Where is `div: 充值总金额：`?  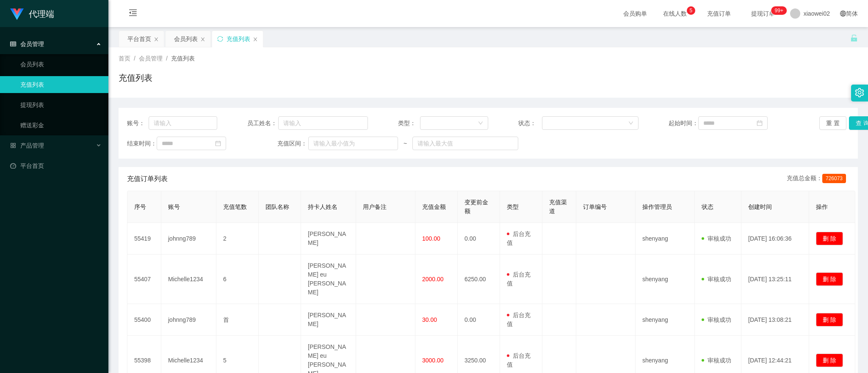 div: 充值总金额： is located at coordinates (818, 179).